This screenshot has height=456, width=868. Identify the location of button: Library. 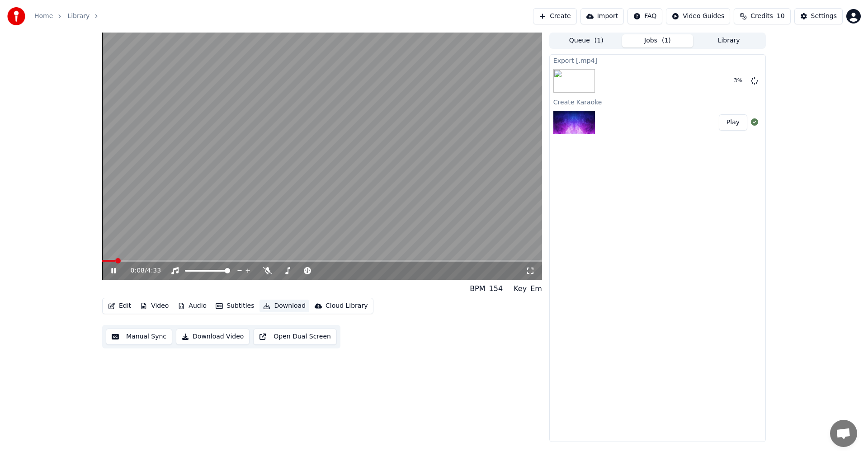
(728, 40).